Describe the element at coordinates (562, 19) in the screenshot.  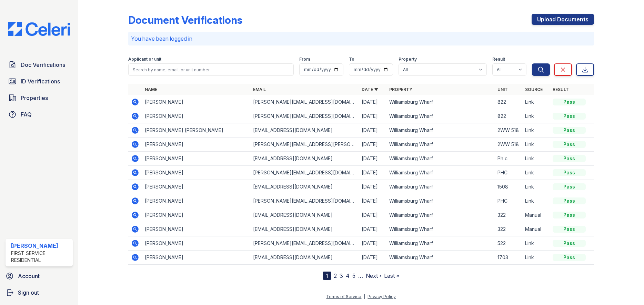
I see `a: Upload Documents` at that location.